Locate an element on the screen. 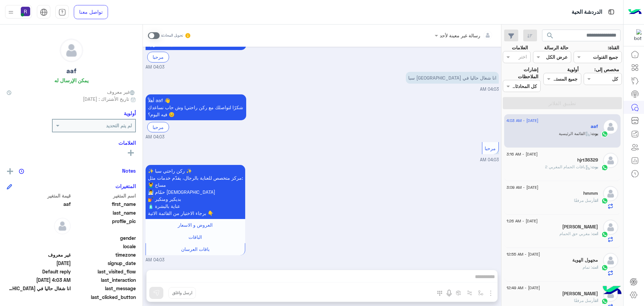  span: اسم المتغير is located at coordinates (104, 195).